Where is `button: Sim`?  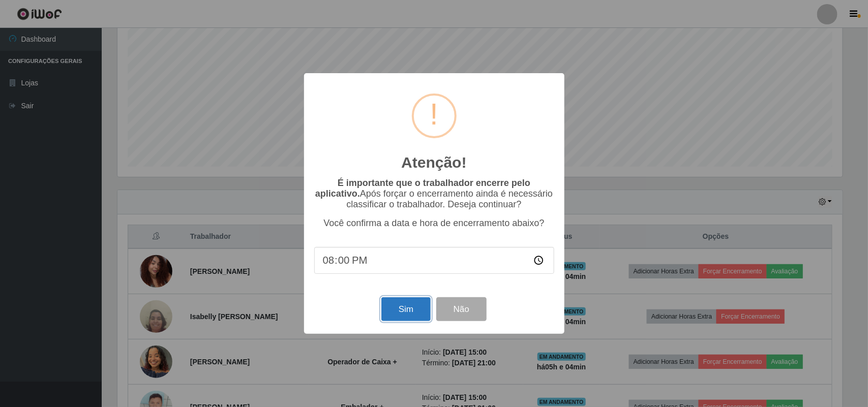
button: Sim is located at coordinates (406, 309).